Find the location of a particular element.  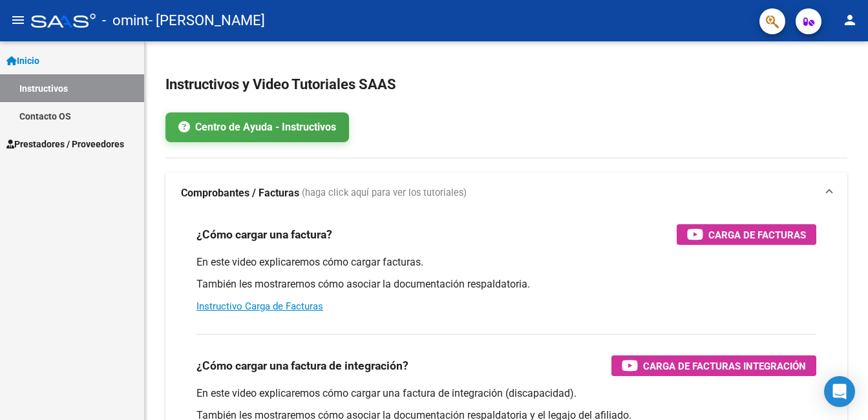

strong: Comprobantes / Facturas is located at coordinates (239, 193).